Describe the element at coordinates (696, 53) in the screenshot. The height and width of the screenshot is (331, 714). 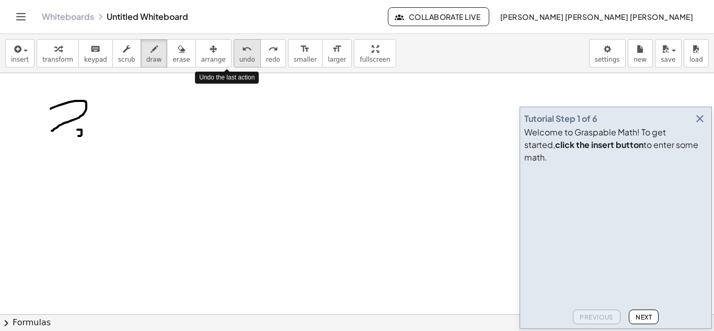
I see `button: load` at that location.